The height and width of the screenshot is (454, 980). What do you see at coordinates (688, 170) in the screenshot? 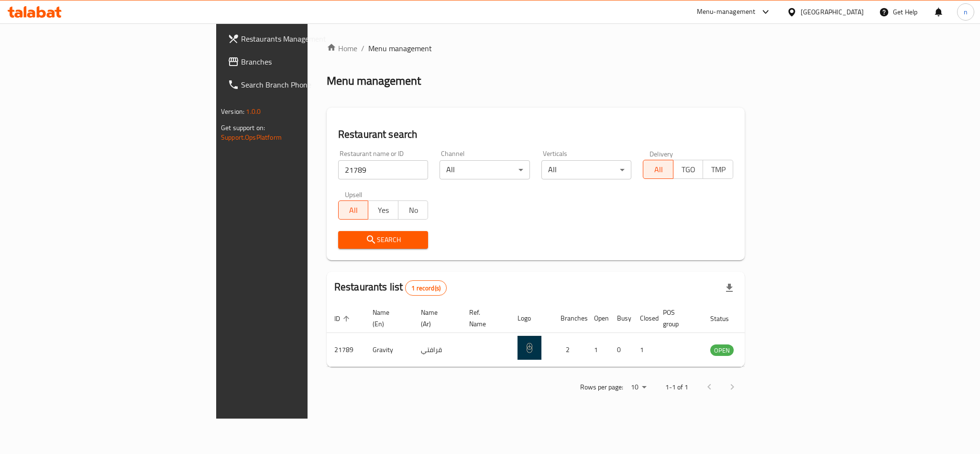
I see `button: TGO` at bounding box center [688, 170].